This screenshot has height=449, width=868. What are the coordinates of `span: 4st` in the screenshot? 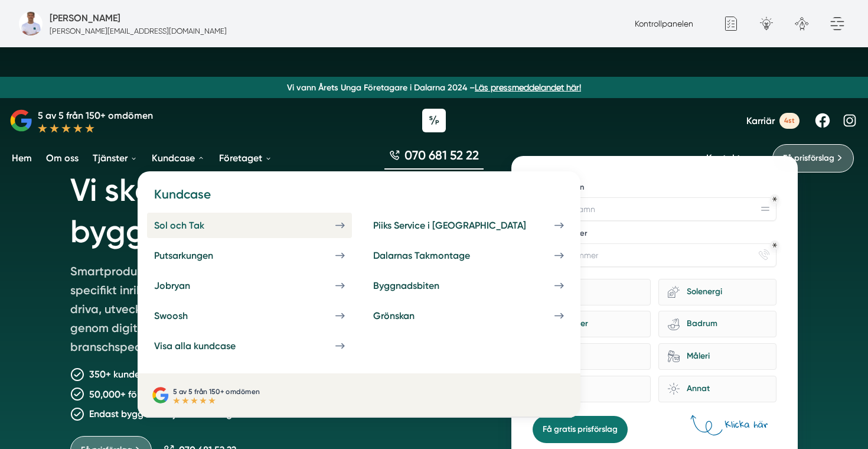 It's located at (790, 121).